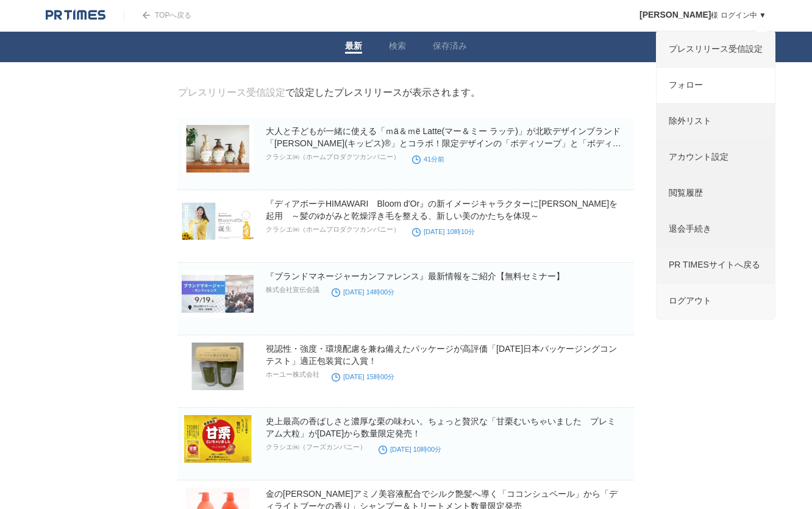  I want to click on a: 保存済み, so click(449, 47).